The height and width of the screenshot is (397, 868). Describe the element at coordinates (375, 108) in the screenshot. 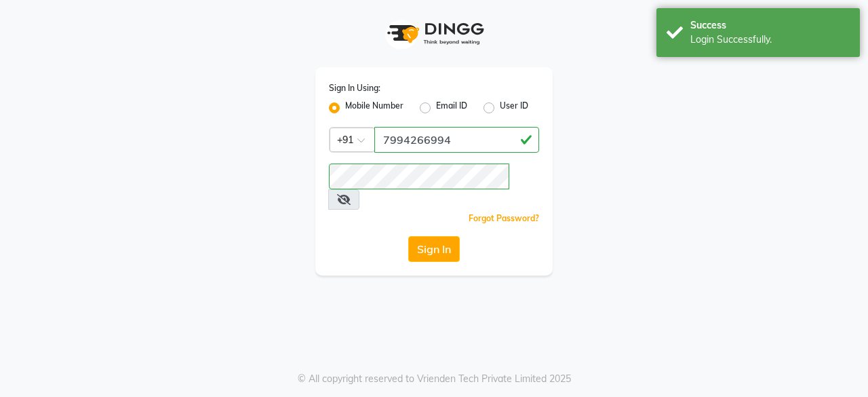

I see `label: Mobile Number` at that location.